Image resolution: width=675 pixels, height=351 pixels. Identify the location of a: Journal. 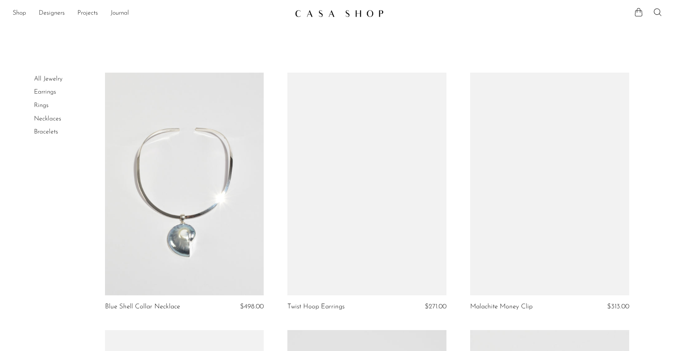
(120, 13).